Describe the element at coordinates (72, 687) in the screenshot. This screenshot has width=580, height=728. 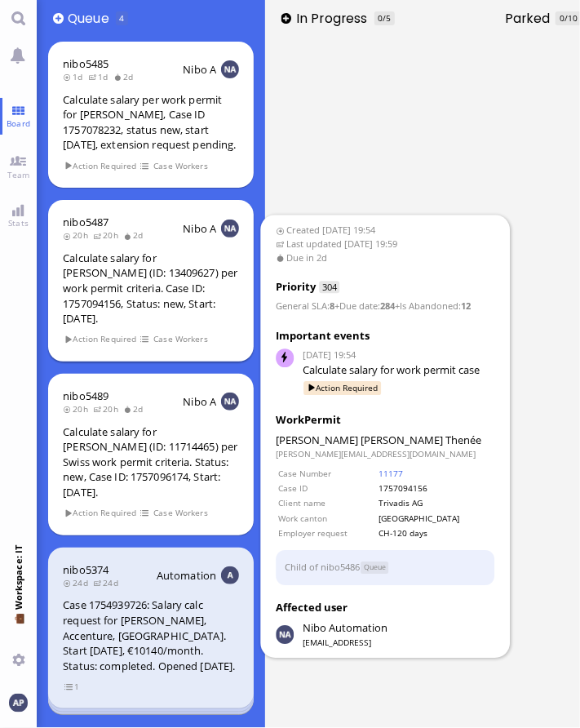
I see `span: view 1 items` at that location.